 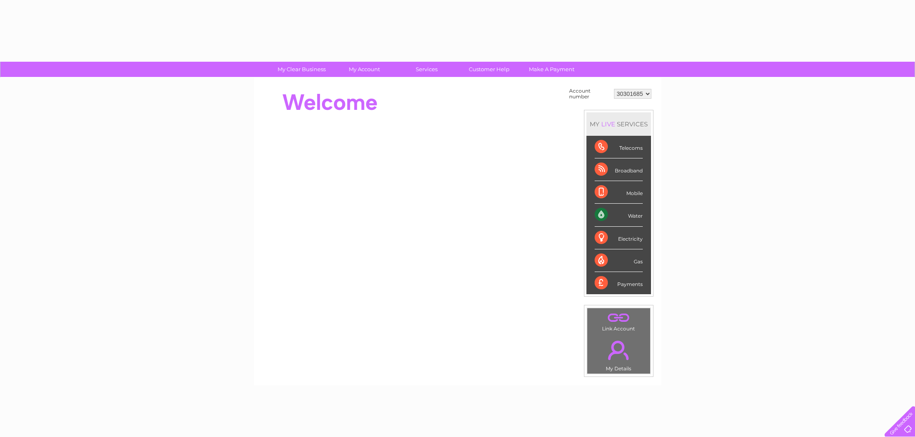 I want to click on td: Account number, so click(x=589, y=94).